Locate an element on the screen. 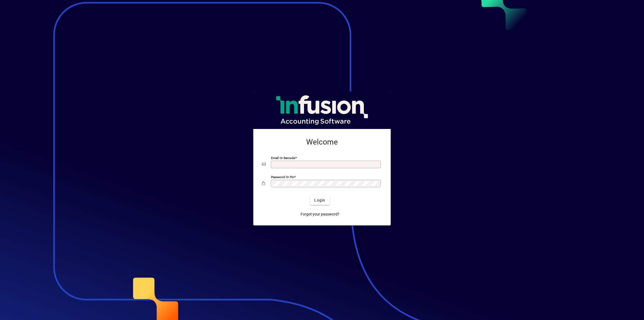 Image resolution: width=644 pixels, height=320 pixels. a: Forgot your password? is located at coordinates (320, 214).